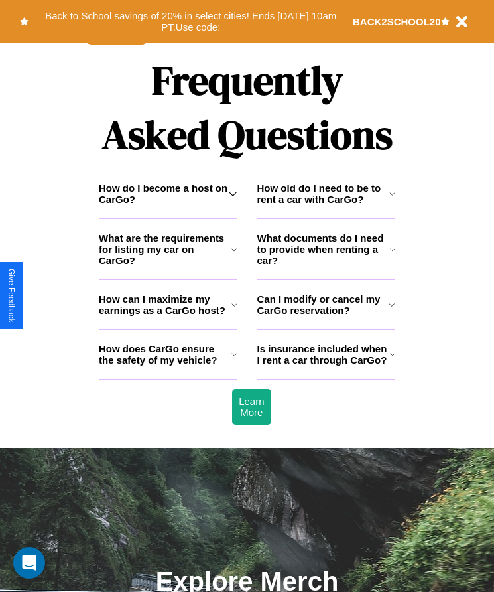 Image resolution: width=494 pixels, height=592 pixels. I want to click on h1: Frequently Asked Questions, so click(247, 108).